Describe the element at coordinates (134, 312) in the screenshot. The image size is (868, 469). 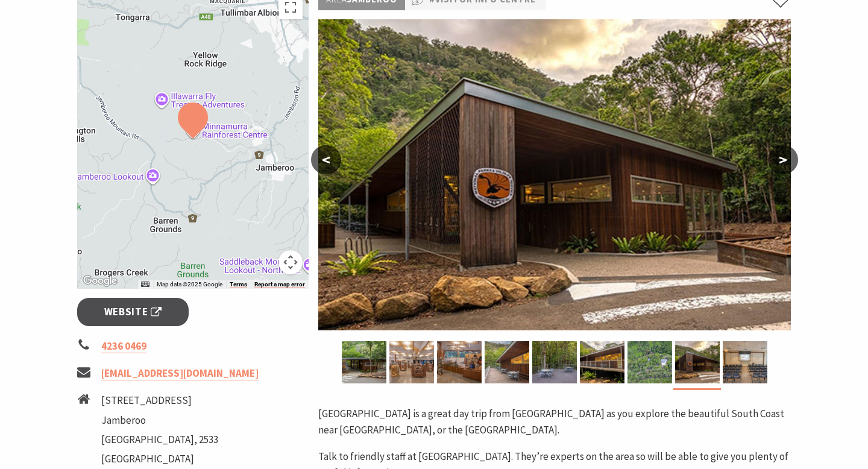
I see `span: Website` at that location.